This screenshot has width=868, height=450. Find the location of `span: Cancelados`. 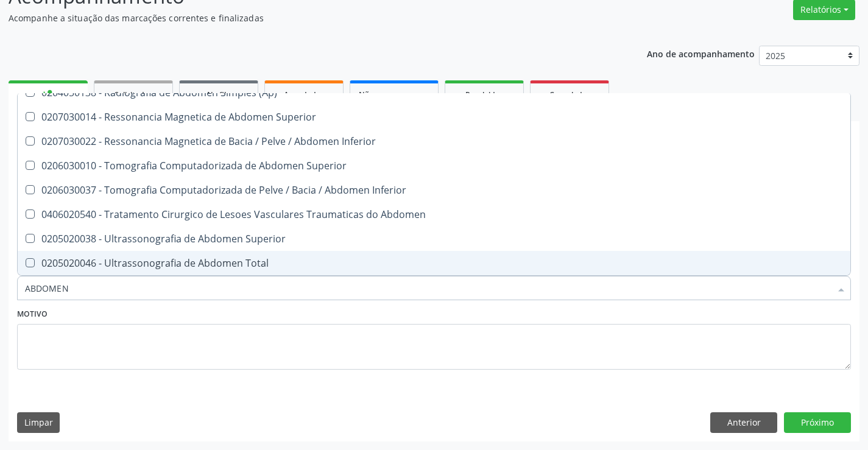

span: Cancelados is located at coordinates (569, 94).